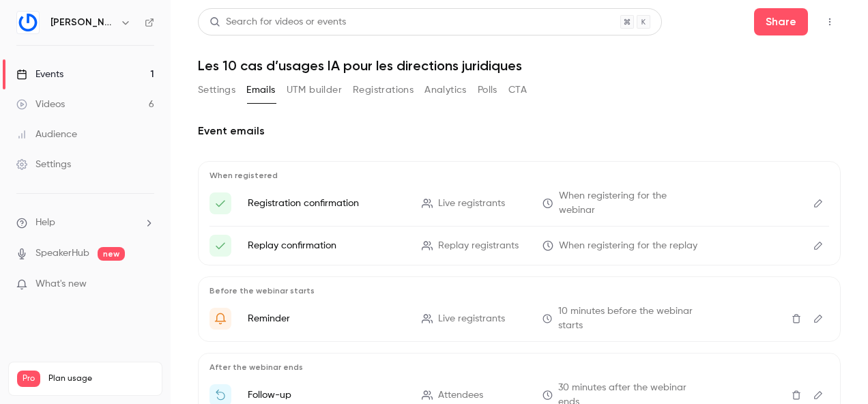  I want to click on span: Plan usage, so click(101, 378).